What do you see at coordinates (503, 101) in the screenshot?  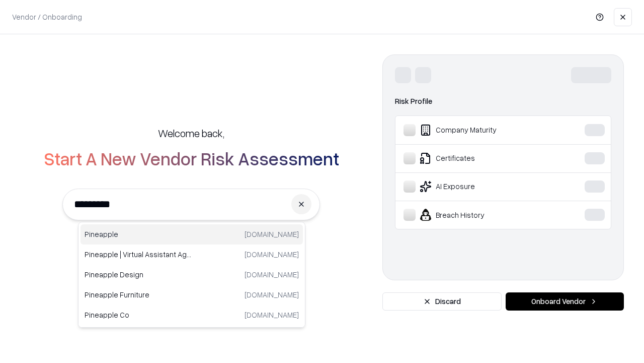 I see `div: Risk Profile` at bounding box center [503, 101].